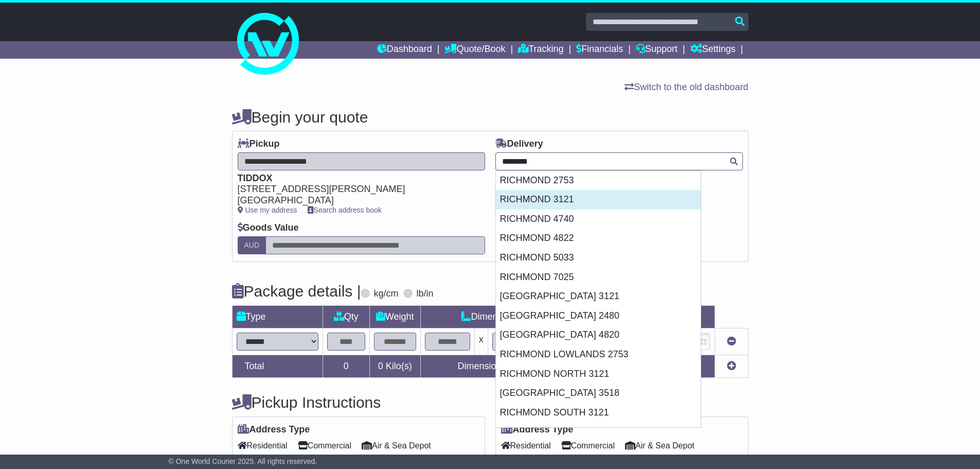 The width and height of the screenshot is (980, 469). I want to click on div: RICHMOND 7025, so click(599, 277).